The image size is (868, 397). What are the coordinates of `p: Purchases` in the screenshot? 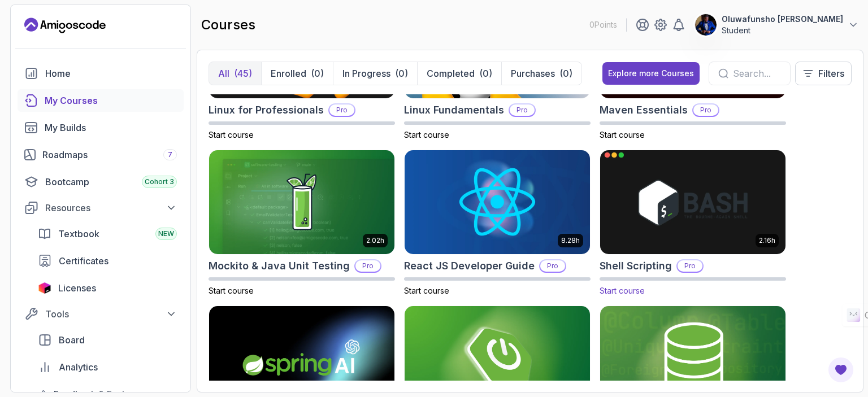 It's located at (532, 74).